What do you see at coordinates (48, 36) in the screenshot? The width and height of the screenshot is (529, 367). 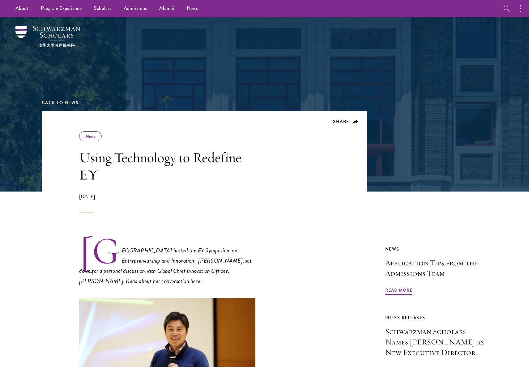 I see `img: Schwarzman Scholars` at bounding box center [48, 36].